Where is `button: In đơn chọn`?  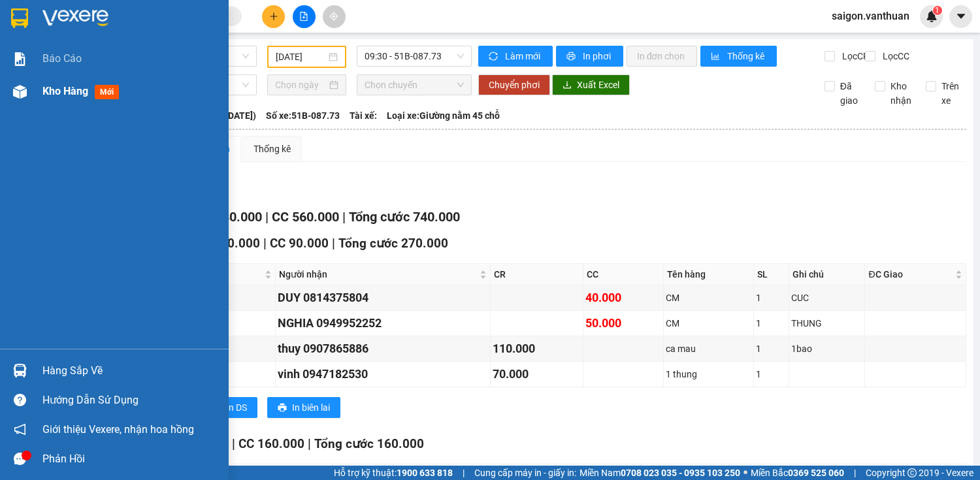
button: In đơn chọn is located at coordinates (662, 56).